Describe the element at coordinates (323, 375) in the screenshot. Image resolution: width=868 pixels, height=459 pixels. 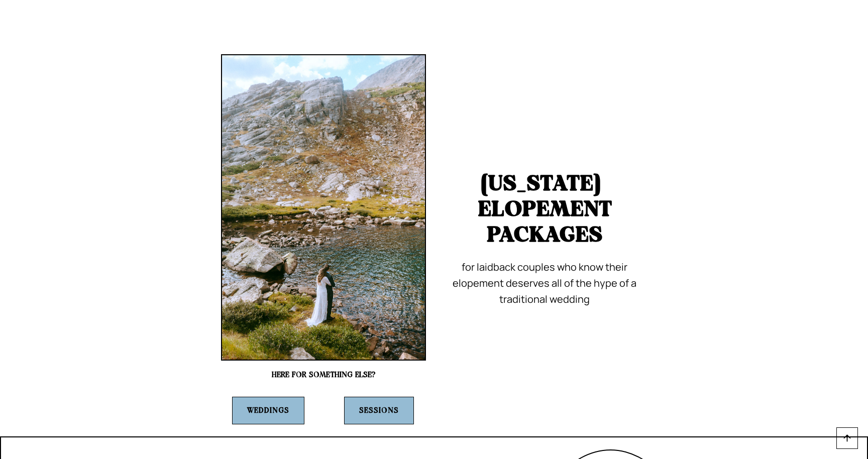
I see `strong: Here for something else?` at that location.